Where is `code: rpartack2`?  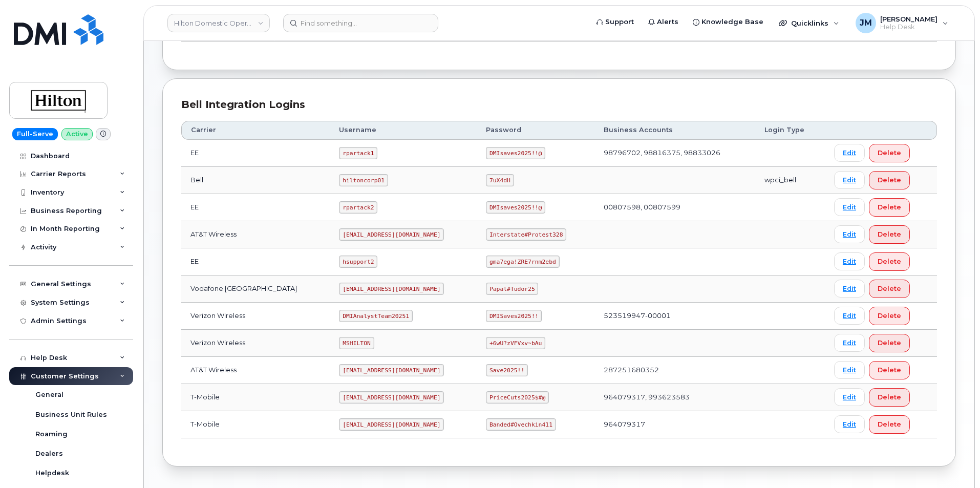 code: rpartack2 is located at coordinates (357, 207).